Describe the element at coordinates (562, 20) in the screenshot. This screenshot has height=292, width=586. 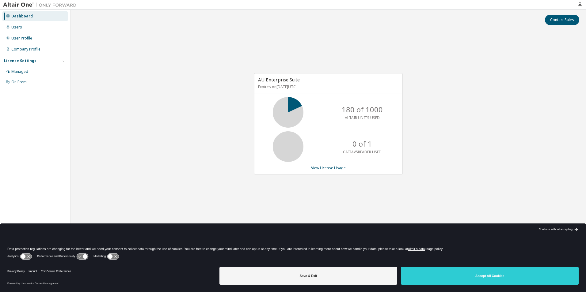
I see `button: Contact Sales` at that location.